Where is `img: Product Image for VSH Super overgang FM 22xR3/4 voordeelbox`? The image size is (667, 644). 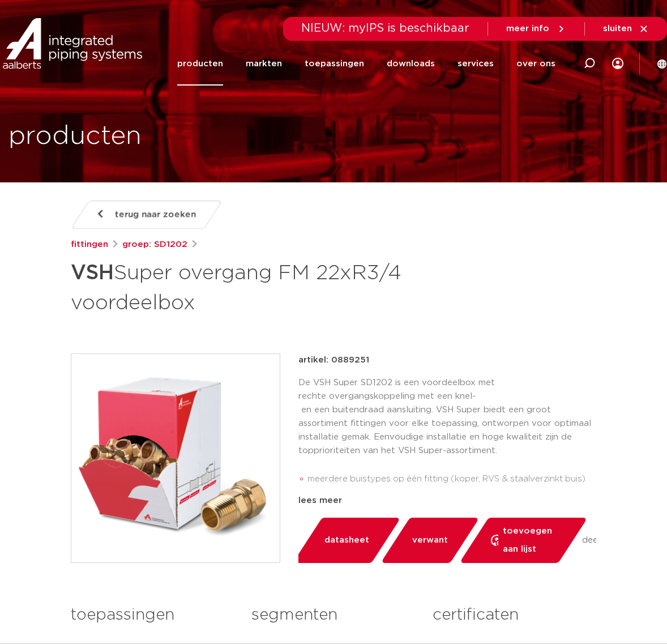
img: Product Image for VSH Super overgang FM 22xR3/4 voordeelbox is located at coordinates (176, 459).